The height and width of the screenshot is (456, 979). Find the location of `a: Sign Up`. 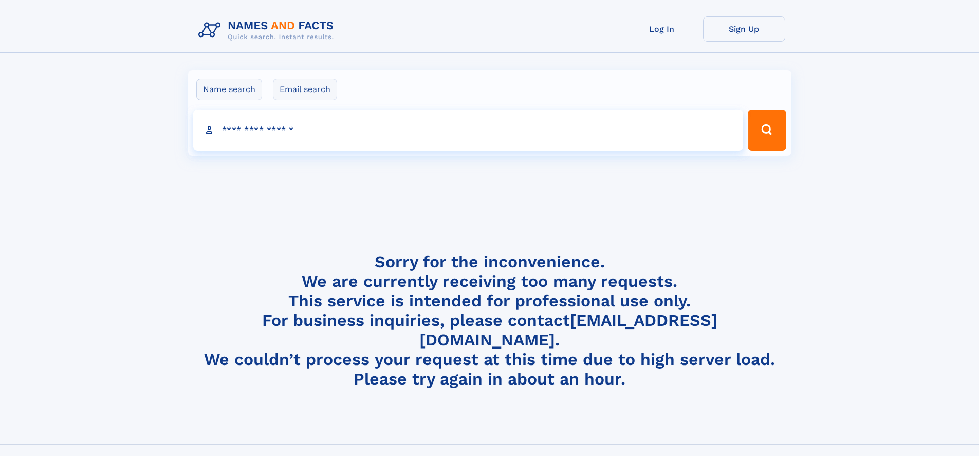

a: Sign Up is located at coordinates (745, 29).